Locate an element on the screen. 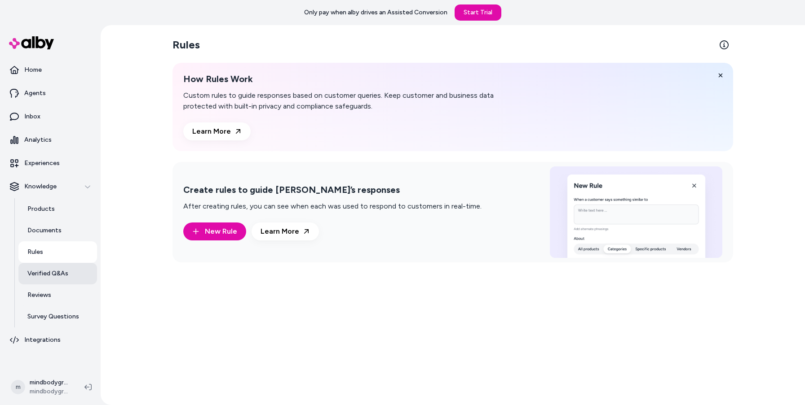  p: Analytics is located at coordinates (38, 140).